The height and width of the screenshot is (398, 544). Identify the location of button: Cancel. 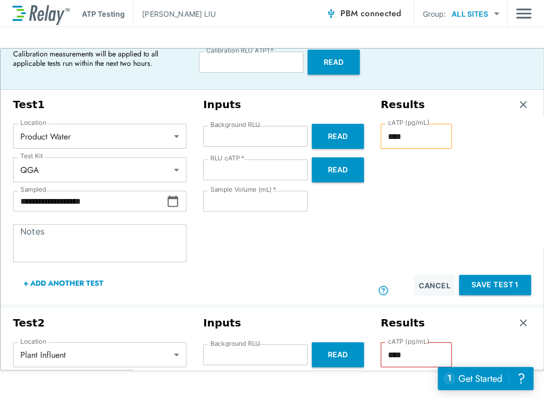
(434, 285).